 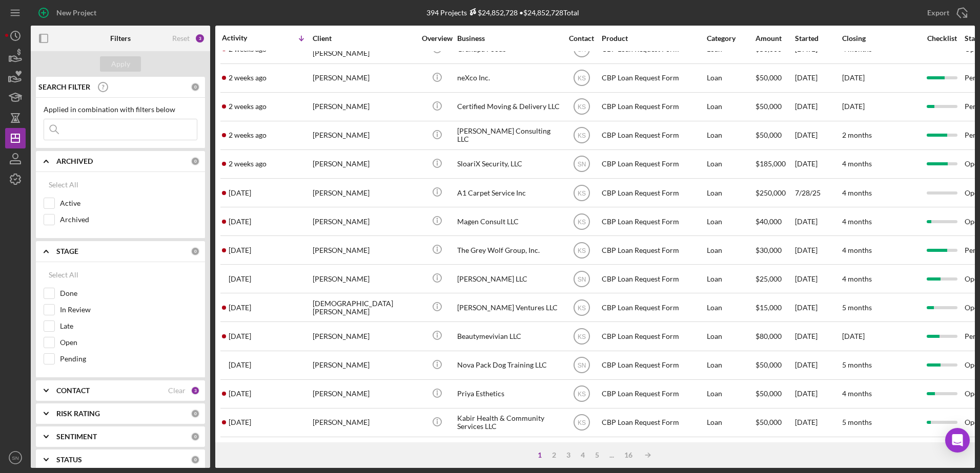 What do you see at coordinates (121, 110) in the screenshot?
I see `div: Applied in combination with filters below` at bounding box center [121, 110].